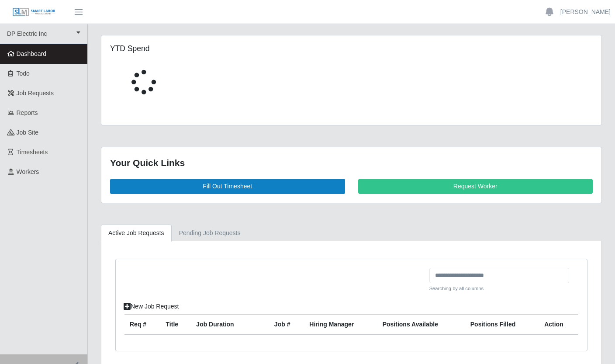 The height and width of the screenshot is (364, 615). Describe the element at coordinates (143, 325) in the screenshot. I see `th: Req #` at that location.